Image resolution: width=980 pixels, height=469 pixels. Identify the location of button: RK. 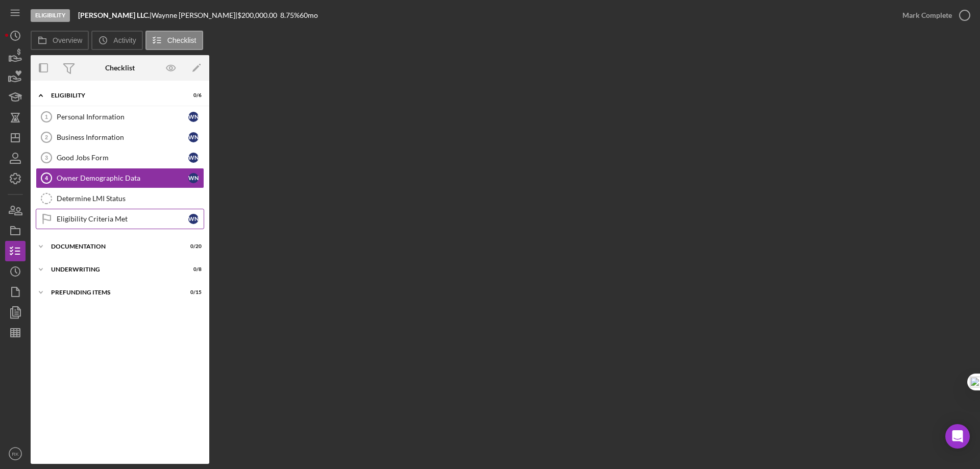
(15, 454).